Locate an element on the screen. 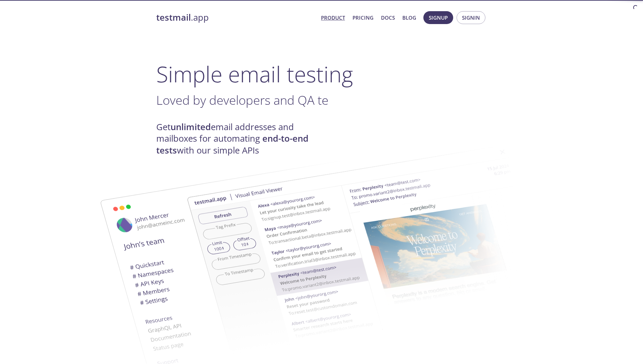 The height and width of the screenshot is (364, 643). h4: Get email addresses and mailboxes for automating with our simple APIs is located at coordinates (239, 139).